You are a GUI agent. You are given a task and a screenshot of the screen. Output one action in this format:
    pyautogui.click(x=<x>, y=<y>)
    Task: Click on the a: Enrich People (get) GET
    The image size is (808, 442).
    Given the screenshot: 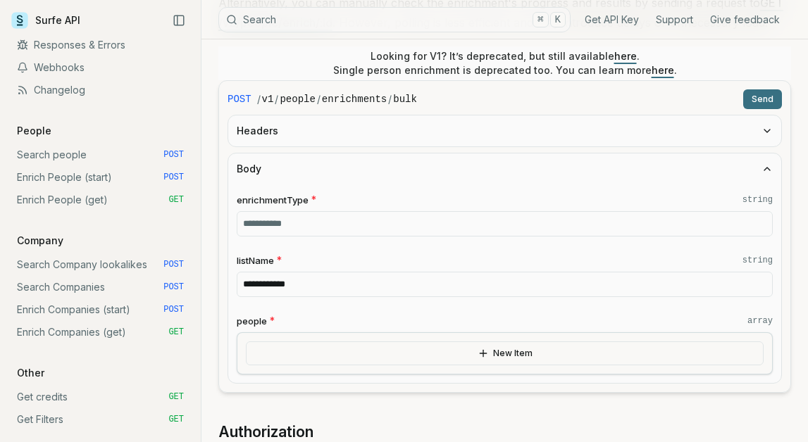 What is the action you would take?
    pyautogui.click(x=100, y=200)
    